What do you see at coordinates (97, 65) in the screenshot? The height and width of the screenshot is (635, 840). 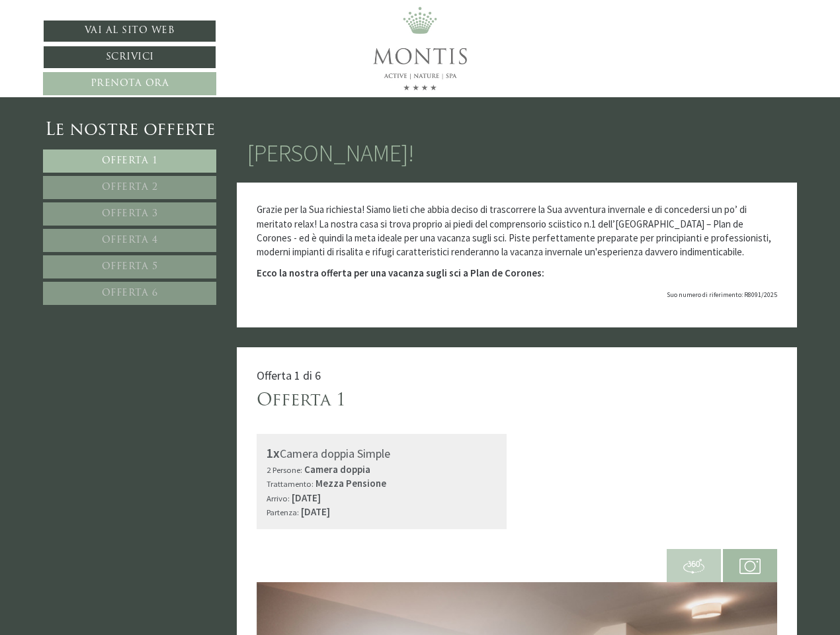 I see `small: 22:53` at bounding box center [97, 65].